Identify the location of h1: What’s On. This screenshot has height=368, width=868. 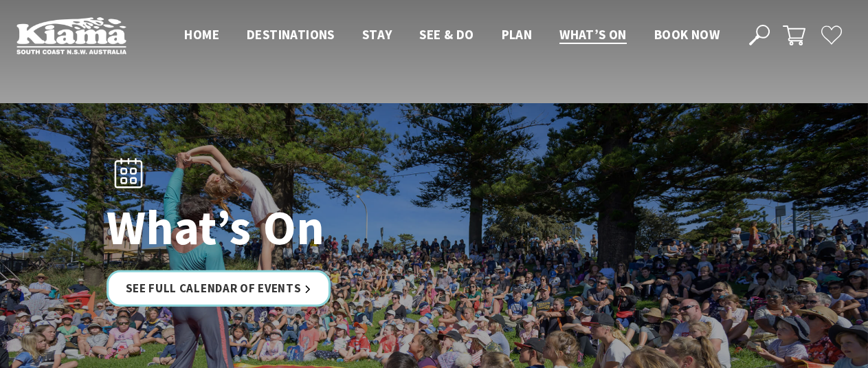
(301, 227).